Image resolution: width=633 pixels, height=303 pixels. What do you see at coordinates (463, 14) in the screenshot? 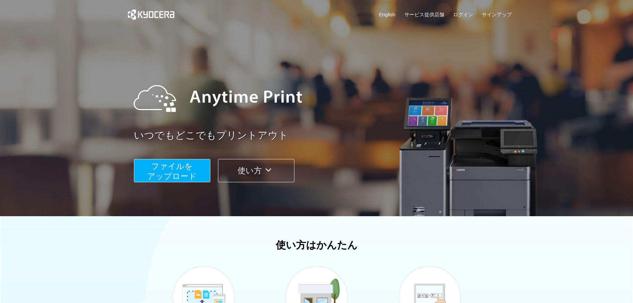
I see `a: ログイン` at bounding box center [463, 14].